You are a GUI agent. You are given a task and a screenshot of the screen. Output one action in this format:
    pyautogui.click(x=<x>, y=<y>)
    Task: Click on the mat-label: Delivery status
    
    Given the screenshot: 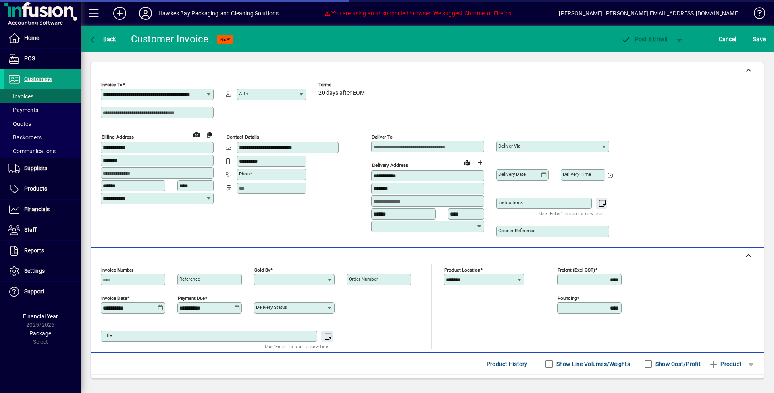 What is the action you would take?
    pyautogui.click(x=271, y=307)
    